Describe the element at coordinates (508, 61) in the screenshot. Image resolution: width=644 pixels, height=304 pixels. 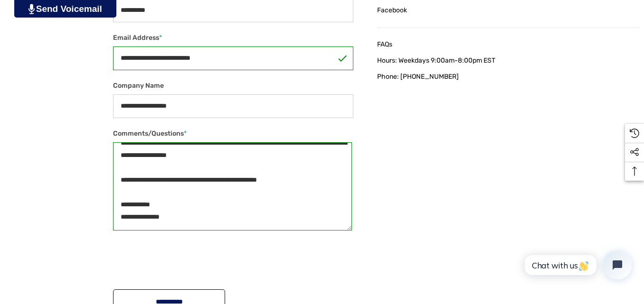
I see `a: Hours: Weekdays 9:00am-8:00pm EST` at that location.